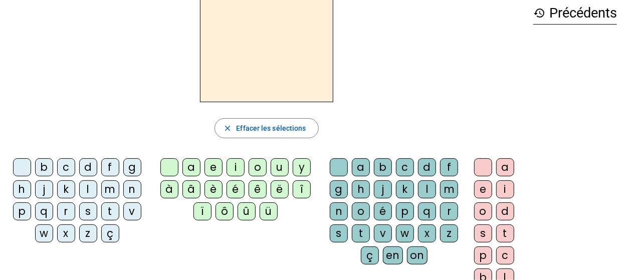 This screenshot has width=633, height=280. Describe the element at coordinates (302, 189) in the screenshot. I see `div: î` at that location.